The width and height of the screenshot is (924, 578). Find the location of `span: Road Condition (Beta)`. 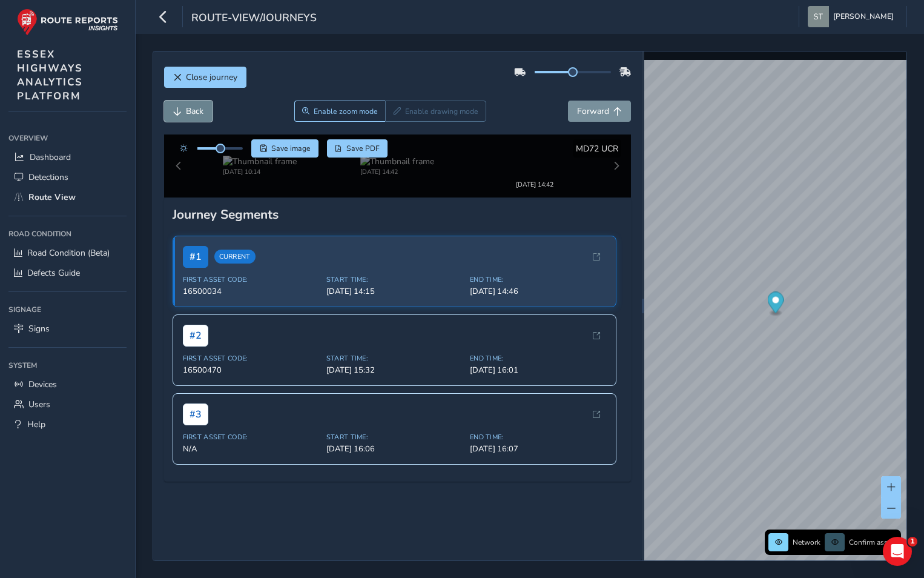

span: Road Condition (Beta) is located at coordinates (68, 253).